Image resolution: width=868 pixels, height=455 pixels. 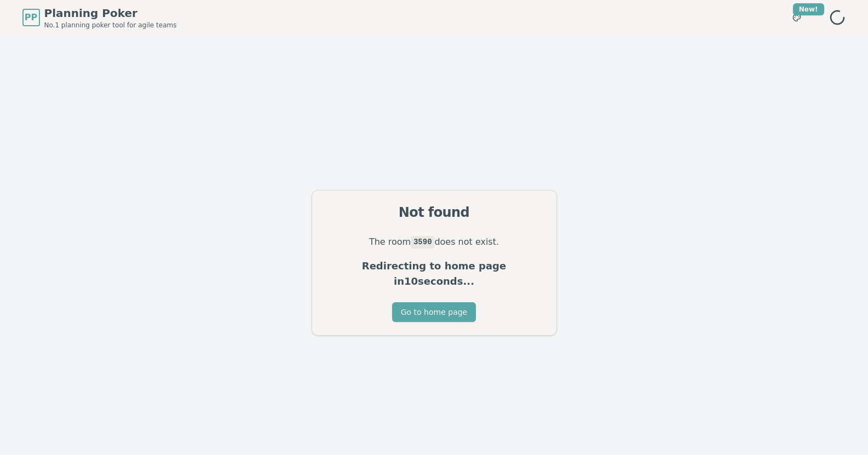 I want to click on div: New!, so click(x=808, y=10).